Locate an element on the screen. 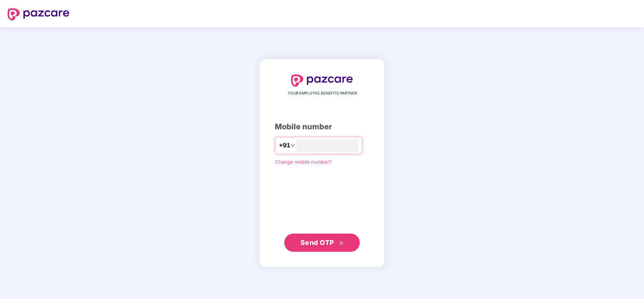 This screenshot has height=299, width=644. span: +91 is located at coordinates (285, 145).